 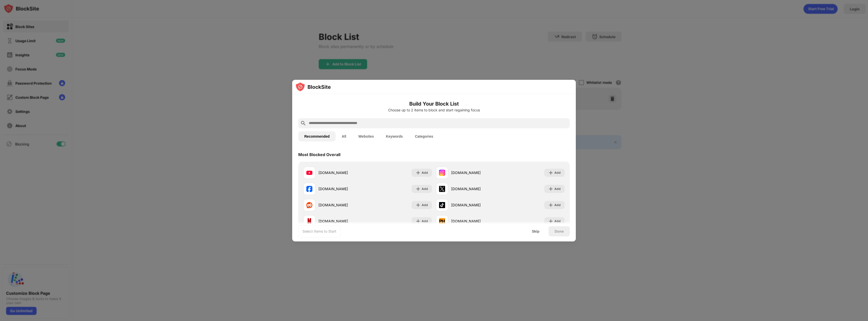 I want to click on div: Choose up to 2 items to block and start regaining focus, so click(x=434, y=110).